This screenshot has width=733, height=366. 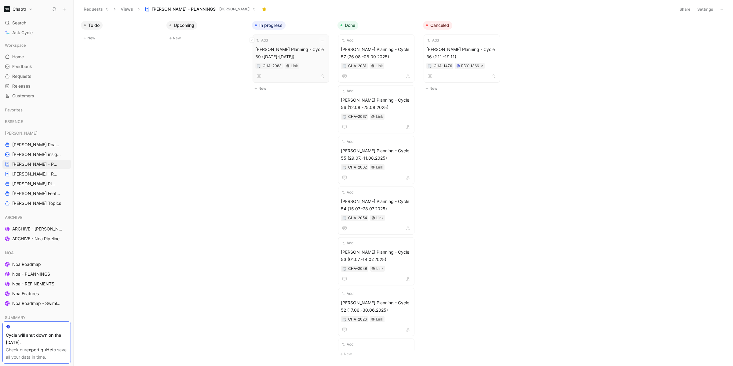 I want to click on div: ARCHIVE, so click(x=37, y=217).